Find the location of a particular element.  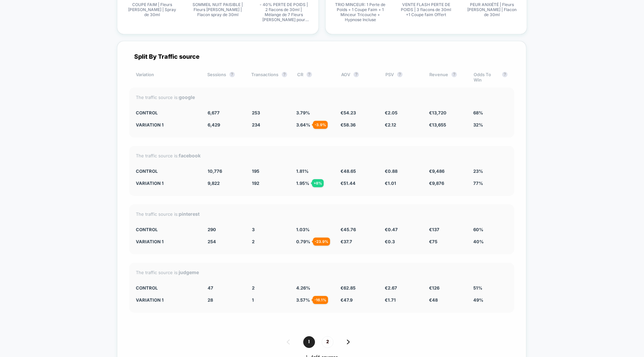

div: PSV is located at coordinates (402, 77).